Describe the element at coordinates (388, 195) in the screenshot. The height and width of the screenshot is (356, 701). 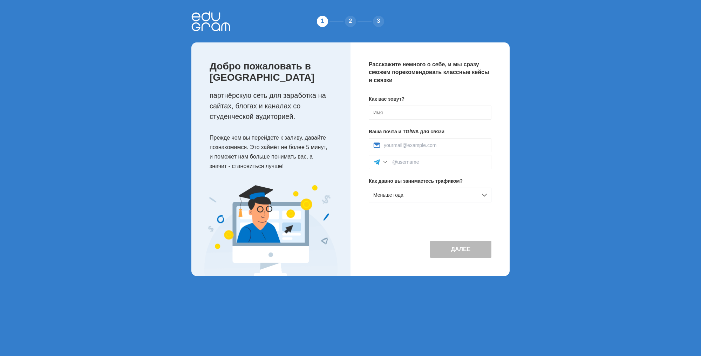
I see `span: Меньше года` at that location.